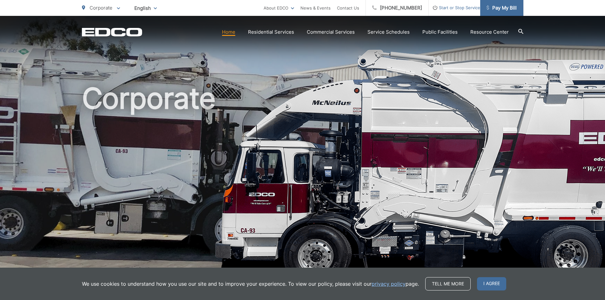  Describe the element at coordinates (388, 32) in the screenshot. I see `a: Service Schedules` at that location.